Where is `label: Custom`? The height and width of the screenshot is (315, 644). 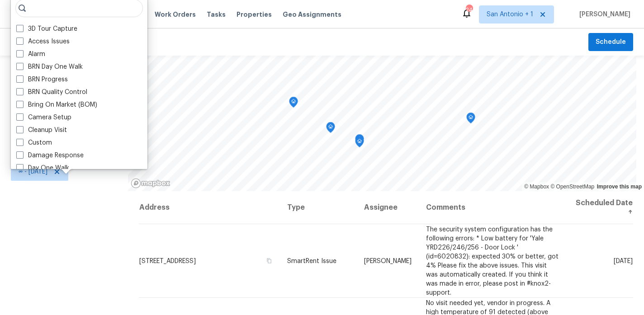
label: Custom is located at coordinates (34, 143).